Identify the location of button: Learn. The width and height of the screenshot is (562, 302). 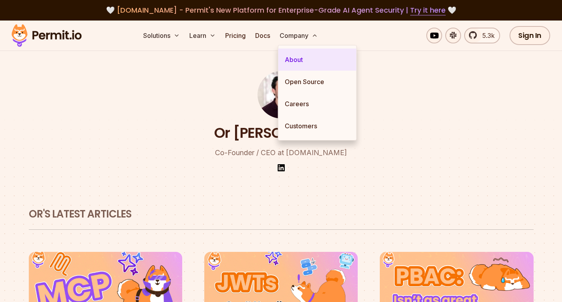
(202, 36).